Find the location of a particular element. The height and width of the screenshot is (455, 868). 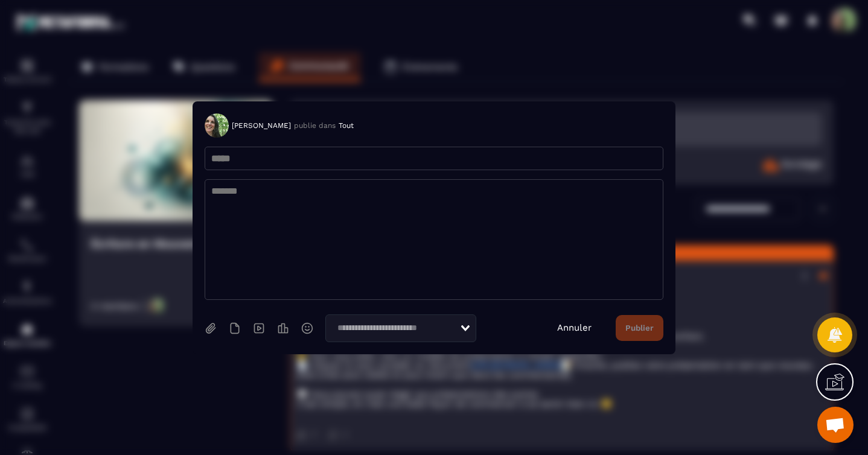

div: Ouvrir le chat is located at coordinates (835, 425).